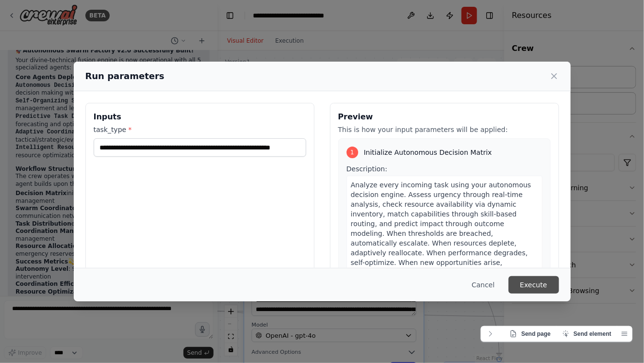 This screenshot has width=644, height=363. I want to click on span: Description:, so click(367, 169).